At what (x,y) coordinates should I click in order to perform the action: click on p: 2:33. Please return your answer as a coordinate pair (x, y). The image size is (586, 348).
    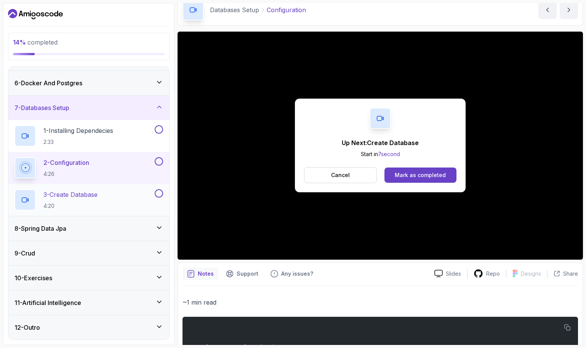
    Looking at the image, I should click on (78, 142).